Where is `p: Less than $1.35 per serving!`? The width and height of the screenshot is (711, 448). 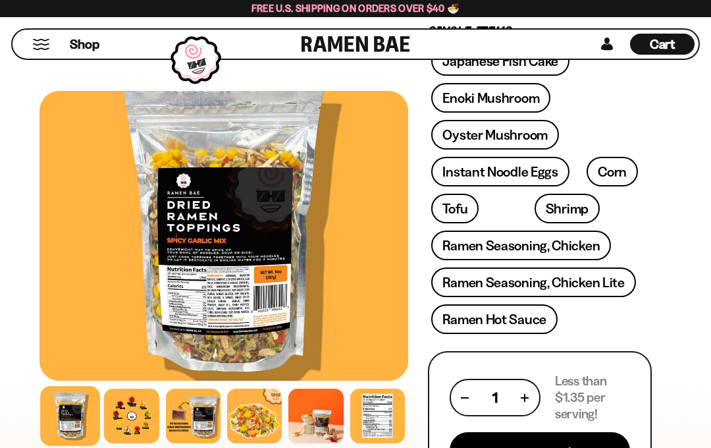 p: Less than $1.35 per serving! is located at coordinates (593, 397).